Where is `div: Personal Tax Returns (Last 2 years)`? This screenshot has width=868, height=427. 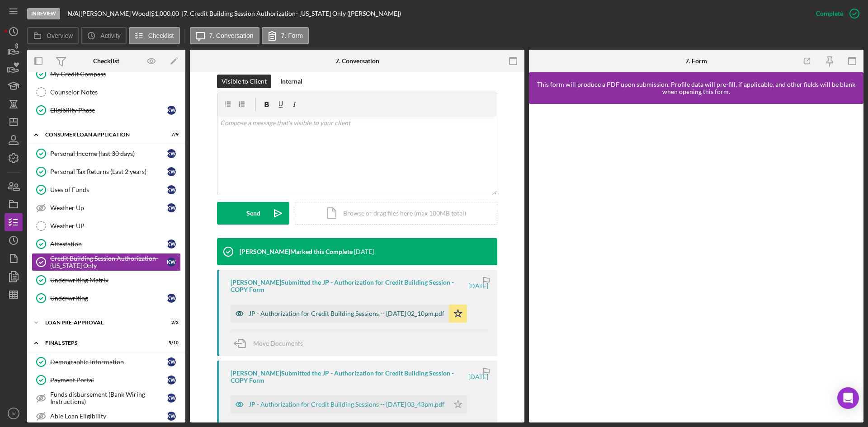
div: Personal Tax Returns (Last 2 years) is located at coordinates (108, 172).